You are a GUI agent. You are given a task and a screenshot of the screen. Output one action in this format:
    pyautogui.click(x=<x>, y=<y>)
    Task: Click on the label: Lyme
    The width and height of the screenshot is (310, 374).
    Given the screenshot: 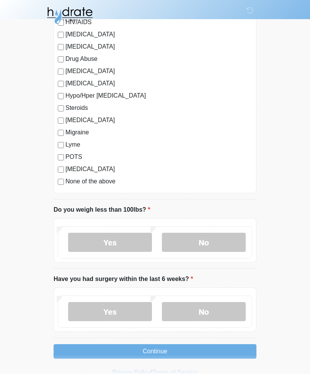 What is the action you would take?
    pyautogui.click(x=159, y=145)
    